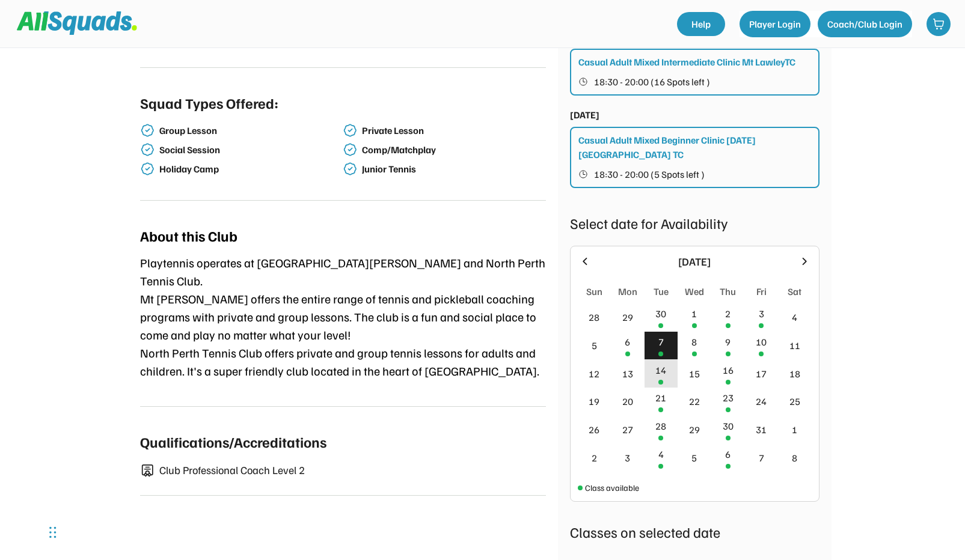 Image resolution: width=965 pixels, height=560 pixels. What do you see at coordinates (612, 487) in the screenshot?
I see `div: Class available` at bounding box center [612, 487].